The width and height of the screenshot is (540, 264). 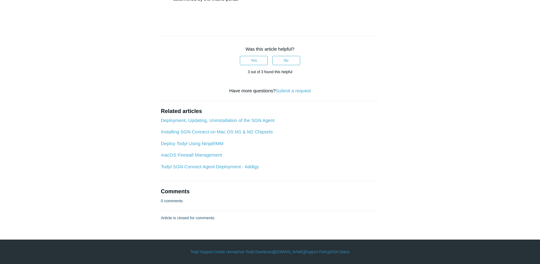 I want to click on a: Todyl Support Center Home, so click(x=213, y=252).